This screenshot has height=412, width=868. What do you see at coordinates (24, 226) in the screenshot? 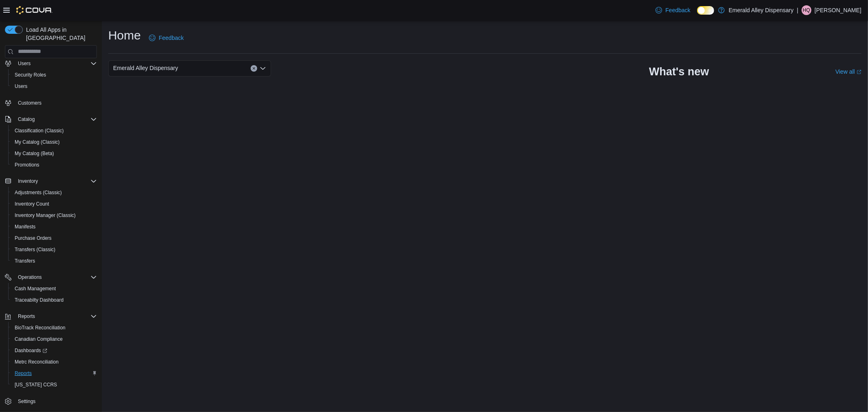
I see `a: Manifests` at bounding box center [24, 226].